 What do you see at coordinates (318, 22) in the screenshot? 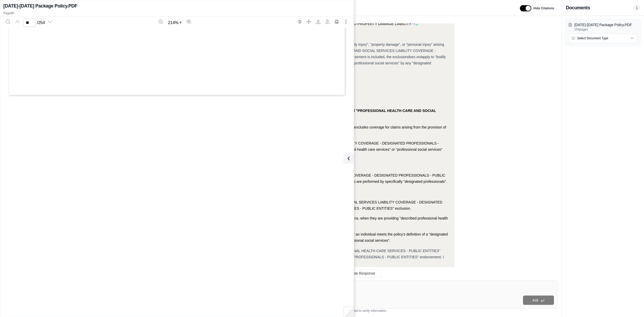
I see `button: Open file` at bounding box center [318, 22].